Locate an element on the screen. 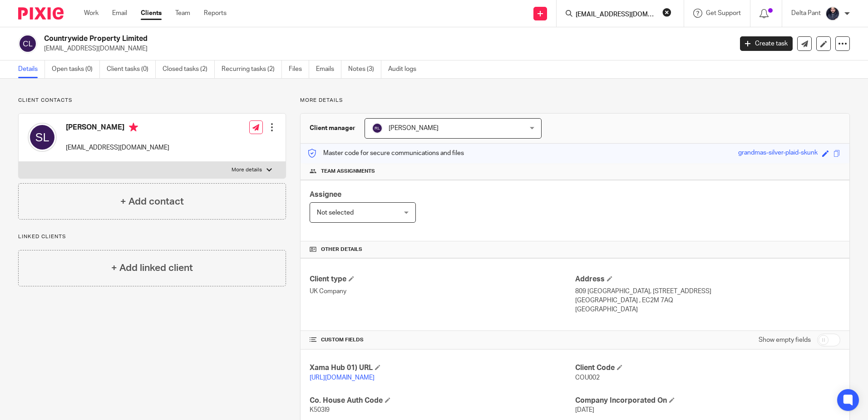 The width and height of the screenshot is (868, 420). h4: Client Code is located at coordinates (708, 367).